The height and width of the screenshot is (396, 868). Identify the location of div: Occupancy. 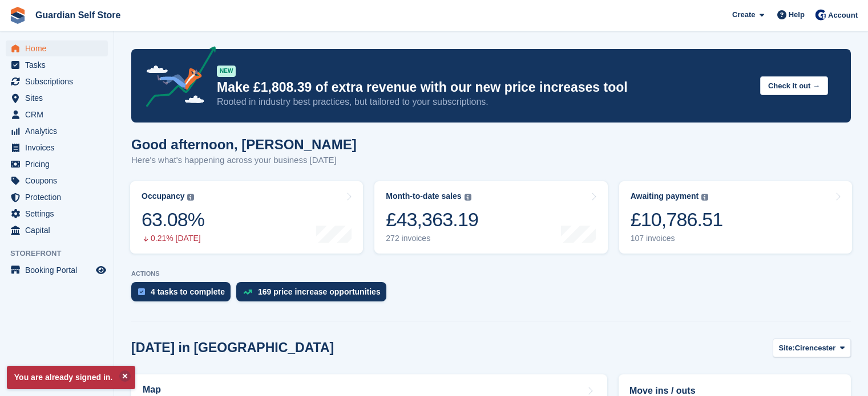
(163, 196).